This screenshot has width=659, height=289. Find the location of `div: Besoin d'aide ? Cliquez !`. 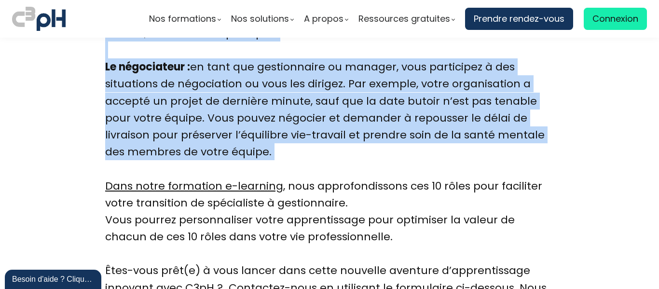

div: Besoin d'aide ? Cliquez ! is located at coordinates (48, 12).